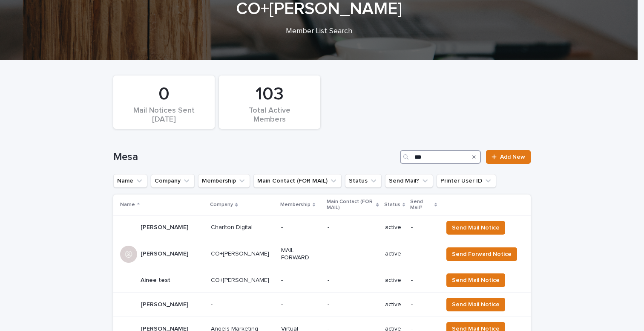  I want to click on button: Membership, so click(224, 181).